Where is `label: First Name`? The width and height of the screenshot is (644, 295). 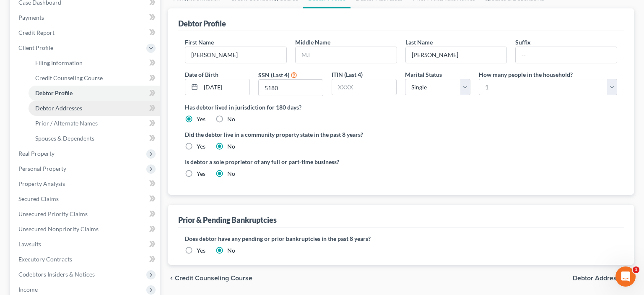
label: First Name is located at coordinates (199, 42).